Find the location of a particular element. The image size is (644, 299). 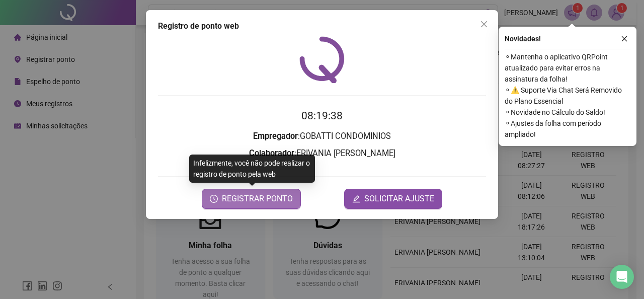

span: ⚬ Mantenha o aplicativo QRPoint atualizado para evitar erros na assinatura da folha! is located at coordinates (568, 68).